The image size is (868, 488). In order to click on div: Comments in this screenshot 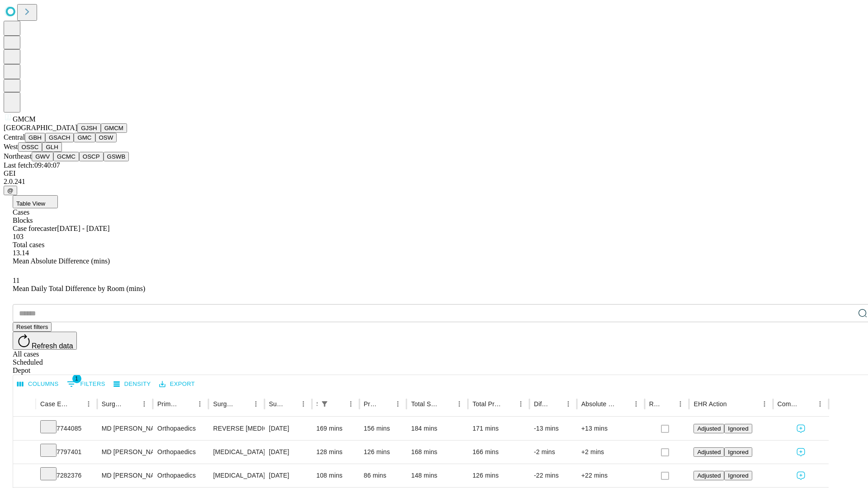, I will do `click(788, 404)`.